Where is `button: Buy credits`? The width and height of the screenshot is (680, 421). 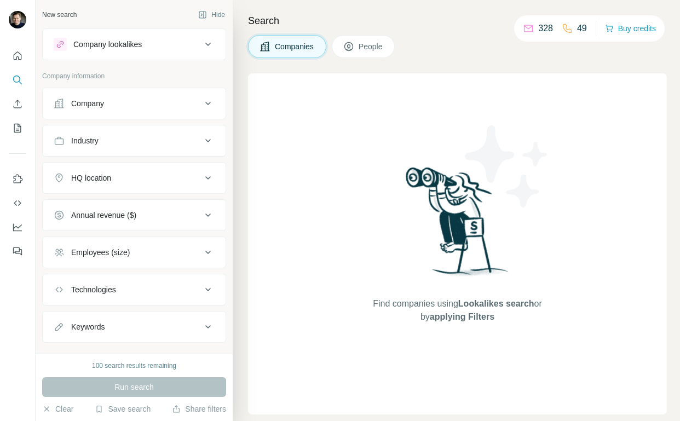
button: Buy credits is located at coordinates (631, 28).